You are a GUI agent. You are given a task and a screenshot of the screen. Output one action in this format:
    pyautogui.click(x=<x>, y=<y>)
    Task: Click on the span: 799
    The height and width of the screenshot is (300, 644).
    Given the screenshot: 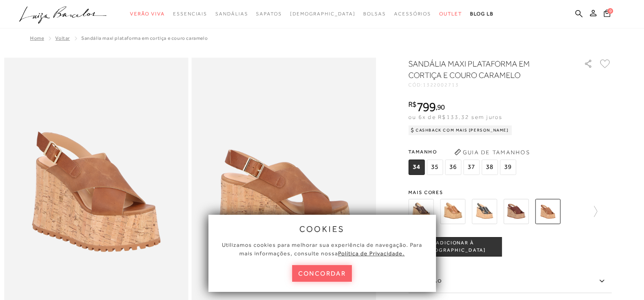 What is the action you would take?
    pyautogui.click(x=426, y=107)
    